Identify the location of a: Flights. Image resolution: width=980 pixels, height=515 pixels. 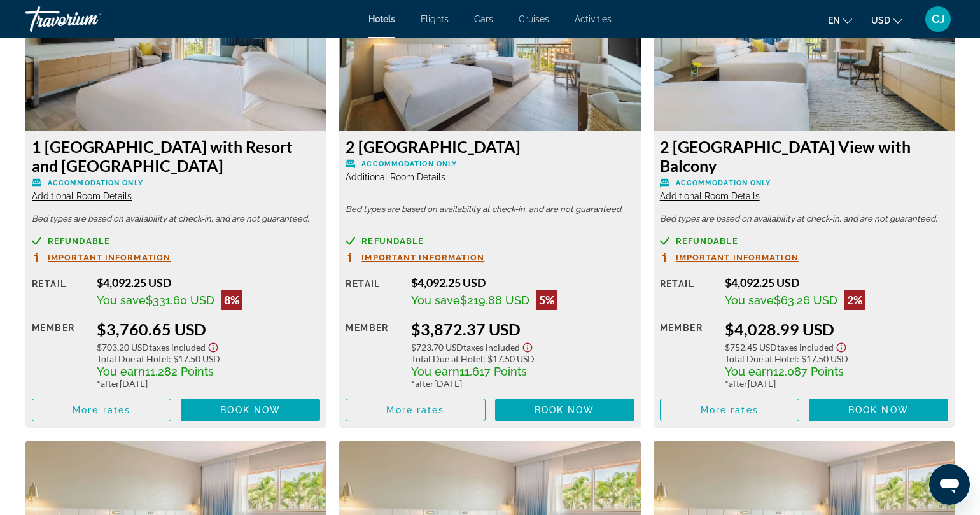
(435, 19).